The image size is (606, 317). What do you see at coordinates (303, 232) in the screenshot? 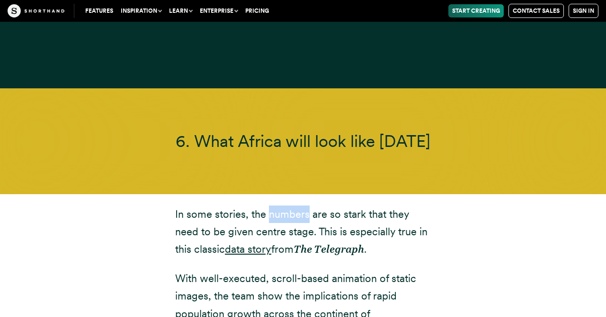
I see `p: In some stories, the numbers are so stark that they need to be given centre stage. This is especi...` at bounding box center [303, 232].